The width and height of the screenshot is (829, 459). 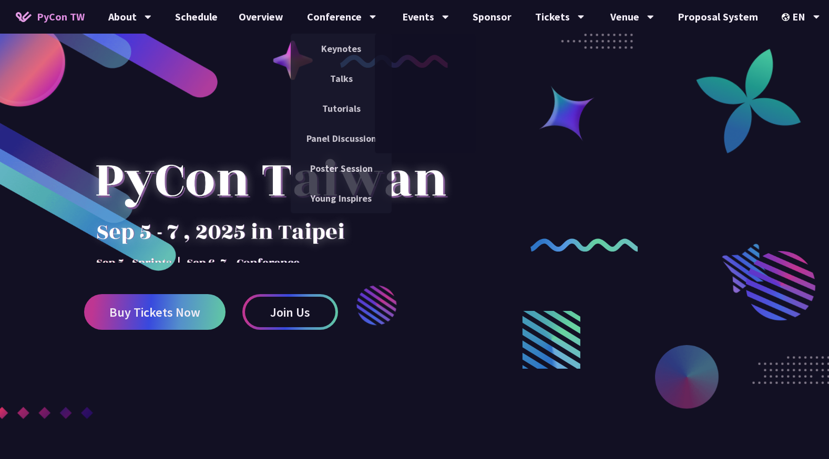 What do you see at coordinates (341, 78) in the screenshot?
I see `a: Talks` at bounding box center [341, 78].